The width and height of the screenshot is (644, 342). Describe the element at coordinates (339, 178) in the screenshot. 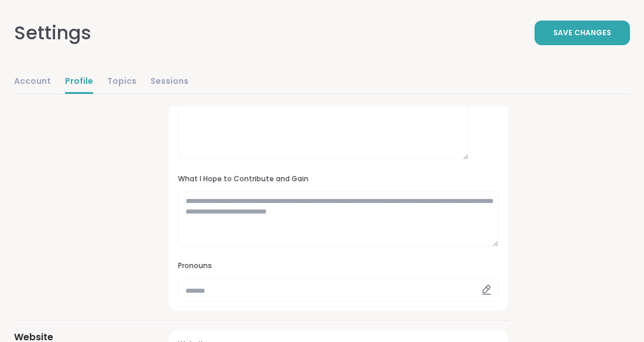

I see `h3: What I Hope to Contribute and Gain` at that location.